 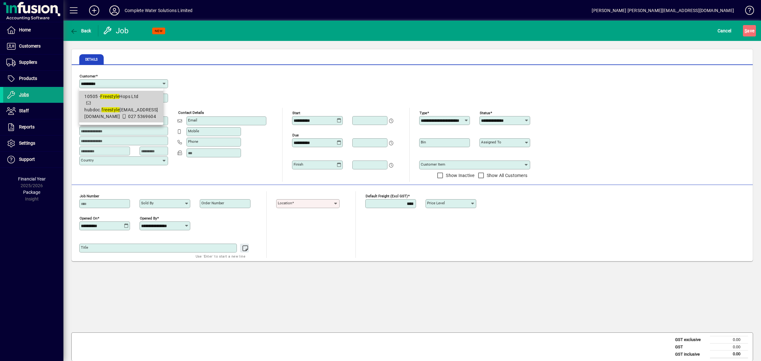 What do you see at coordinates (27, 127) in the screenshot?
I see `span: Reports` at bounding box center [27, 127].